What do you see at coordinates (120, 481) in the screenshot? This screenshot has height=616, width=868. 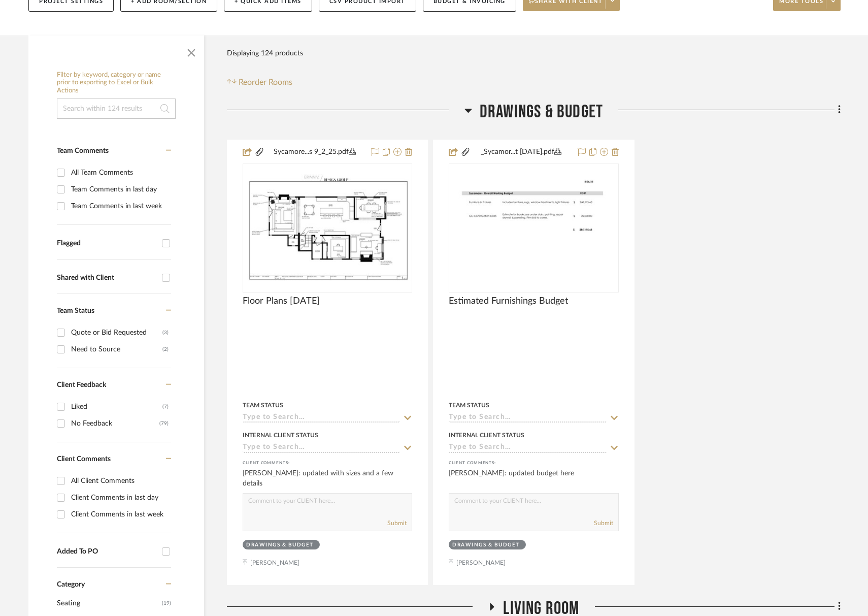 I see `div: All Client Comments` at bounding box center [120, 481].